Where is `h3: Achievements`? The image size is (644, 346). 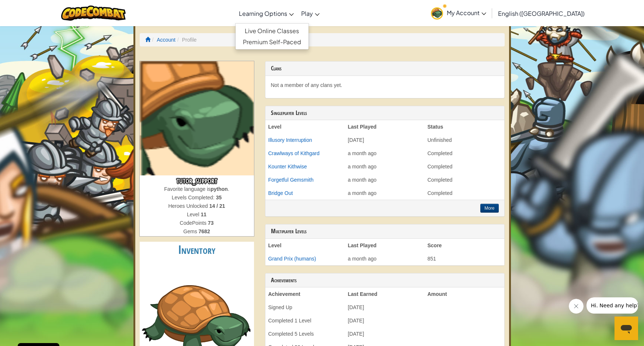
h3: Achievements is located at coordinates (384, 280).